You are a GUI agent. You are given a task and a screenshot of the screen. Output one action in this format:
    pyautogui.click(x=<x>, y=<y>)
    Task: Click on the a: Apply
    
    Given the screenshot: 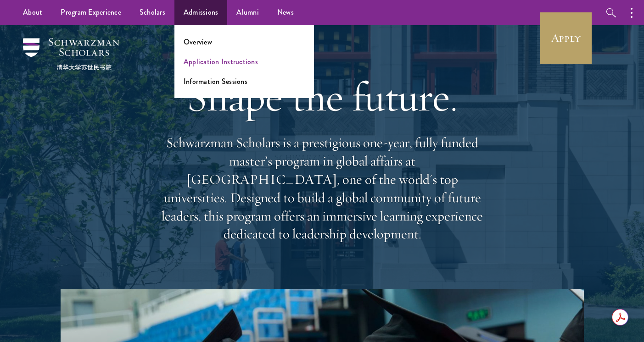 What is the action you would take?
    pyautogui.click(x=566, y=38)
    